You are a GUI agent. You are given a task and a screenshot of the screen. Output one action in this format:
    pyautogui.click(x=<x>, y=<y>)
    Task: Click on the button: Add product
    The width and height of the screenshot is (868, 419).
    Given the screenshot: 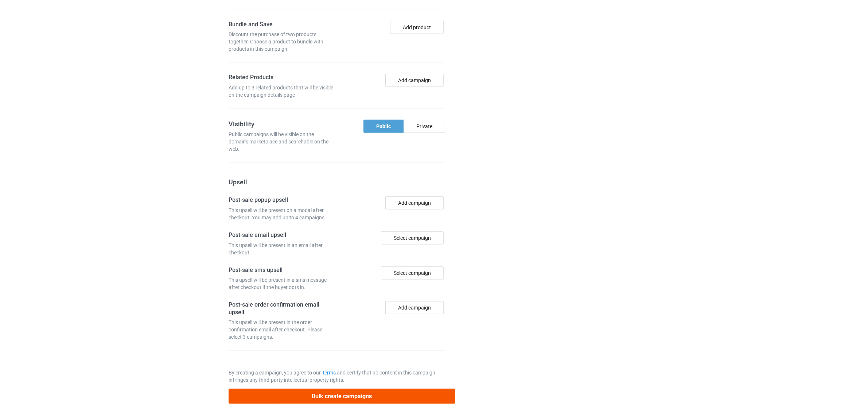 What is the action you would take?
    pyautogui.click(x=417, y=27)
    